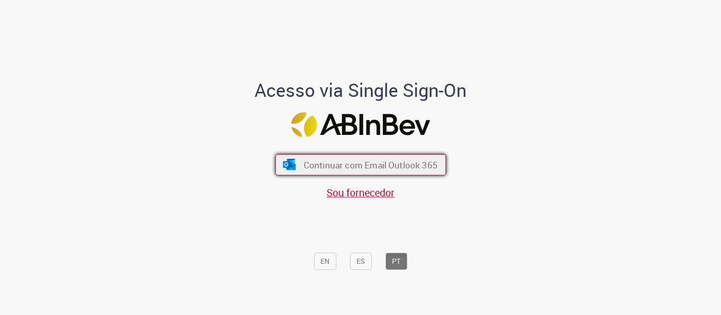 The height and width of the screenshot is (315, 721). What do you see at coordinates (360, 125) in the screenshot?
I see `img: Logo ABInBev` at bounding box center [360, 125].